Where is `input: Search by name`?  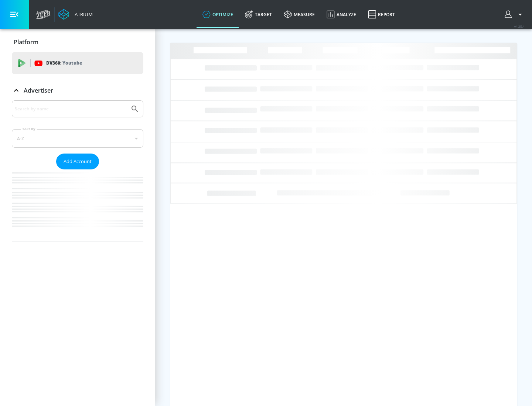 input: Search by name is located at coordinates (71, 109).